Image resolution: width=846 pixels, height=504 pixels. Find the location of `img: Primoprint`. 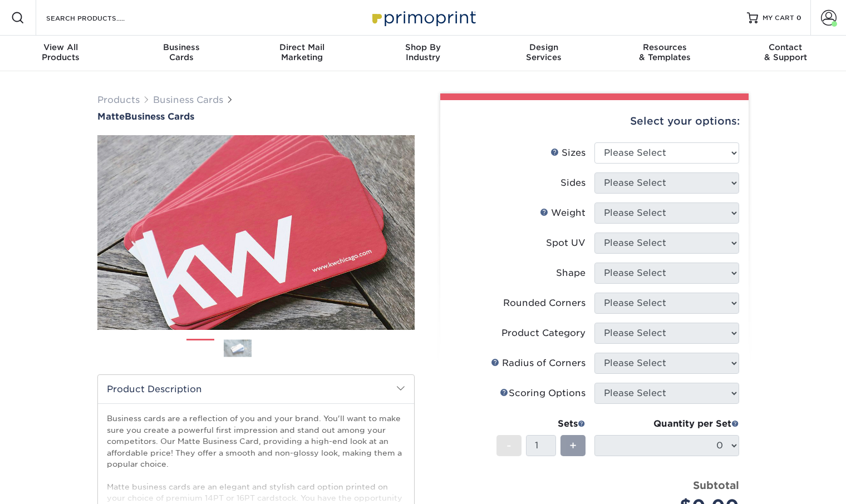

img: Primoprint is located at coordinates (423, 17).